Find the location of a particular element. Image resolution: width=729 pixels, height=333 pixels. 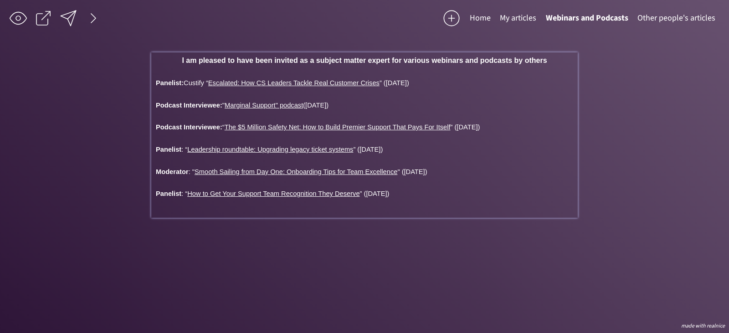

a: Marginal Support" podcast is located at coordinates (264, 105).